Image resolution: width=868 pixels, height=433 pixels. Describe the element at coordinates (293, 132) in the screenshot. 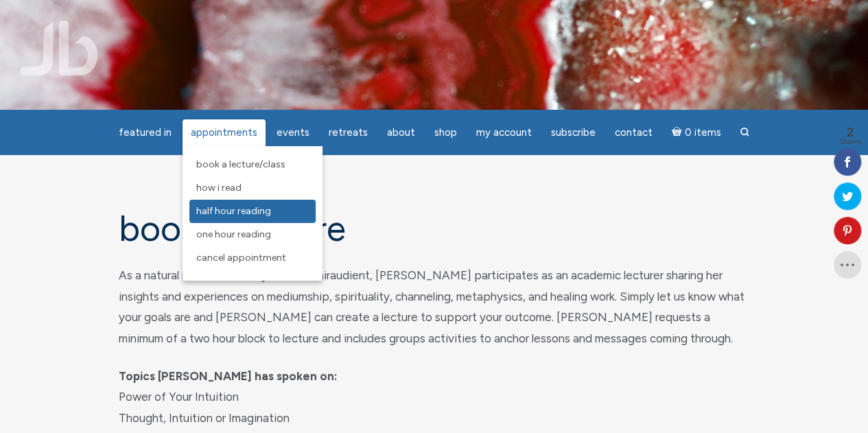

I see `span: Events` at that location.